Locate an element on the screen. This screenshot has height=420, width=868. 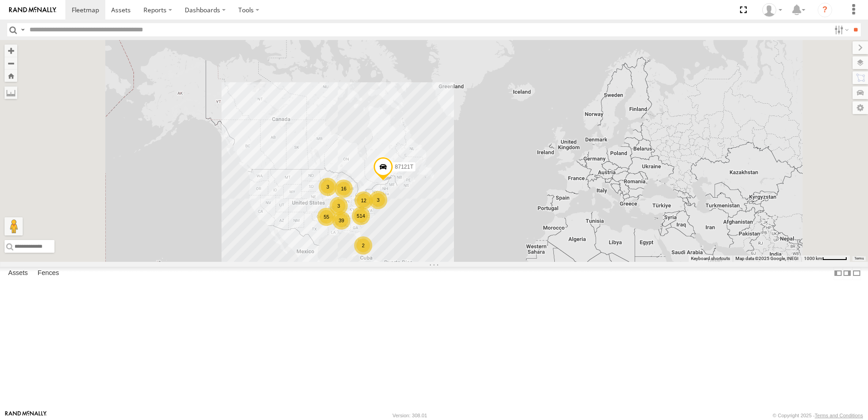
label: Dock Summary Table to the Right is located at coordinates (847, 273).